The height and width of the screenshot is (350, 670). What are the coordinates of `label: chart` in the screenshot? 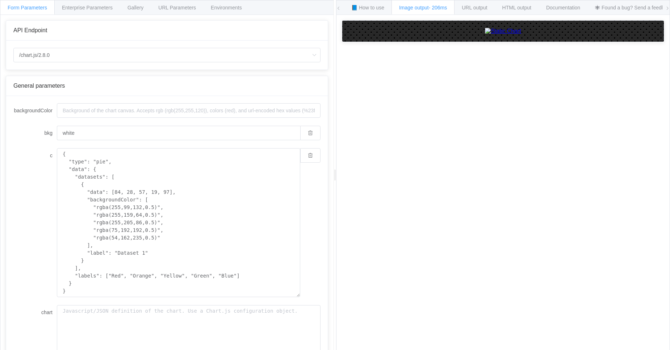 It's located at (35, 312).